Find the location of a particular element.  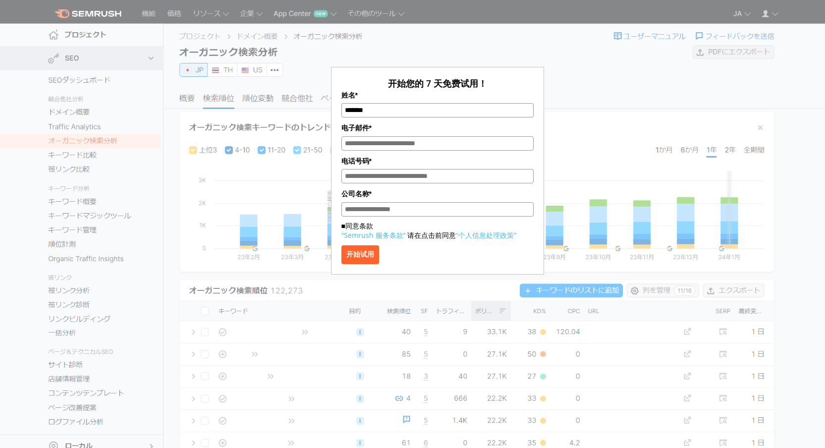

font: 请在点击前同意 is located at coordinates (432, 235).